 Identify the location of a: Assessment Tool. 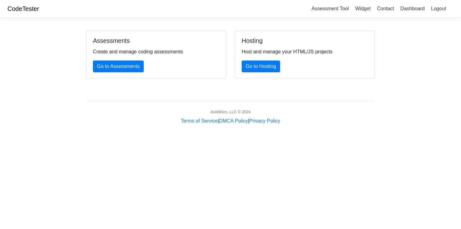
(330, 8).